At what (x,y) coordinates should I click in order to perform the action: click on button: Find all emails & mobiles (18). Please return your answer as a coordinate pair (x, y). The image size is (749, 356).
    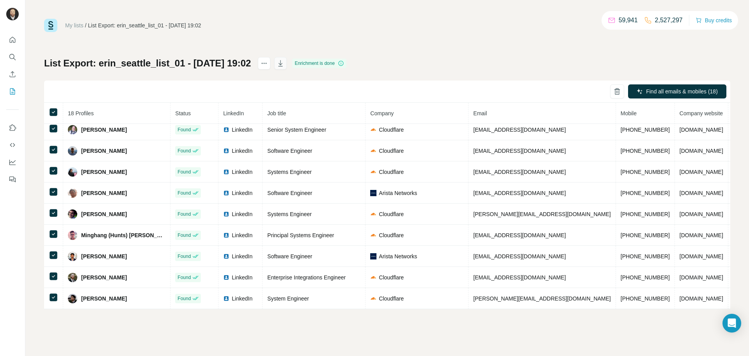
    Looking at the image, I should click on (677, 91).